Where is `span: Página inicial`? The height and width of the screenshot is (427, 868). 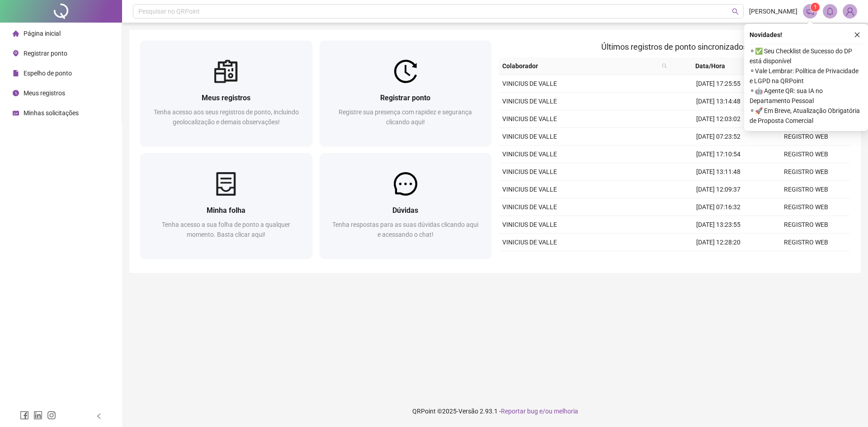
span: Página inicial is located at coordinates (42, 33).